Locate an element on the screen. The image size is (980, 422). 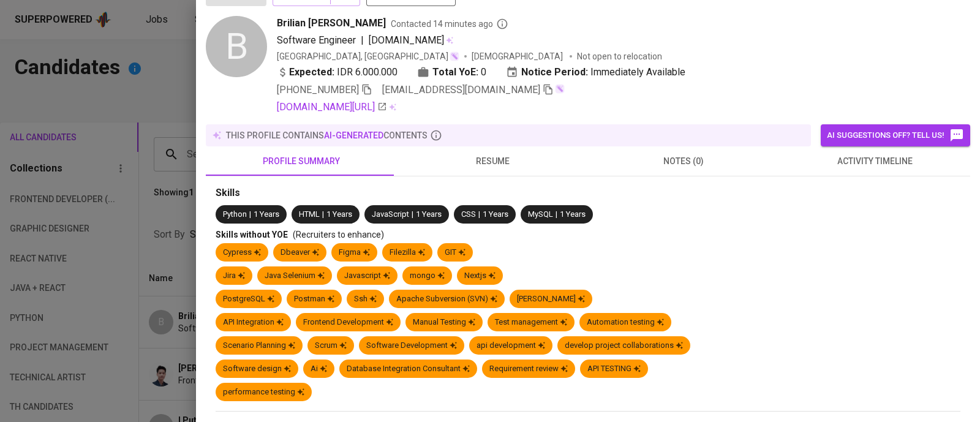
div: IDR 6.000.000 is located at coordinates (337, 72).